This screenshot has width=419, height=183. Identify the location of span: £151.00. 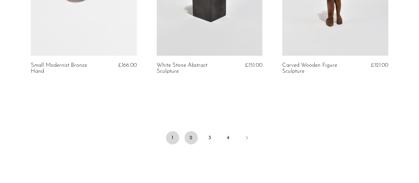
(254, 65).